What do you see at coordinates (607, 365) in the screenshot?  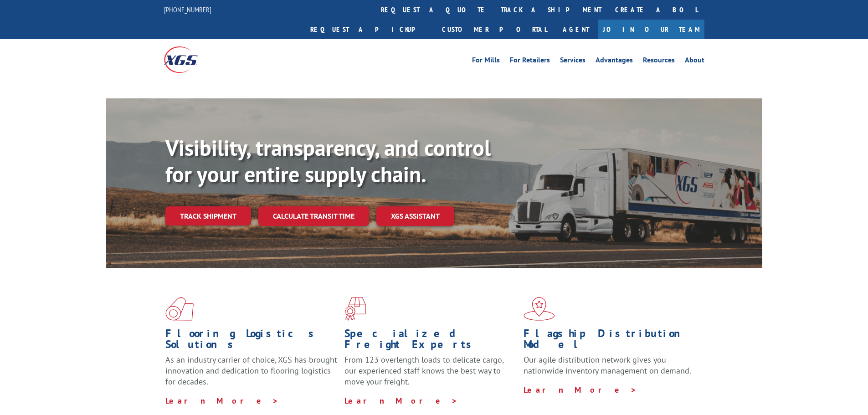 I see `span: Our agile distribution network gives you nationwide inventory management on demand.` at bounding box center [607, 365].